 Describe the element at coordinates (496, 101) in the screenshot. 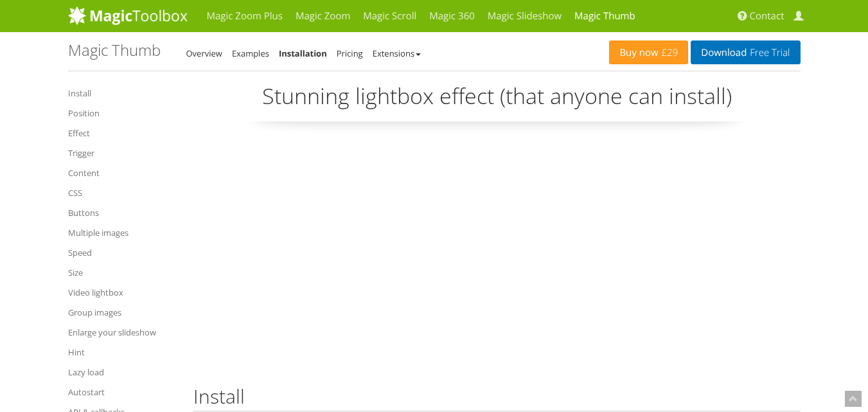

I see `p: Stunning lightbox effect (that anyone can install)` at that location.